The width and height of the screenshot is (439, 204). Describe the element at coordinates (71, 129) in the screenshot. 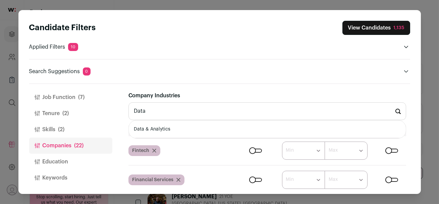

I see `button: Skills(2)` at that location.